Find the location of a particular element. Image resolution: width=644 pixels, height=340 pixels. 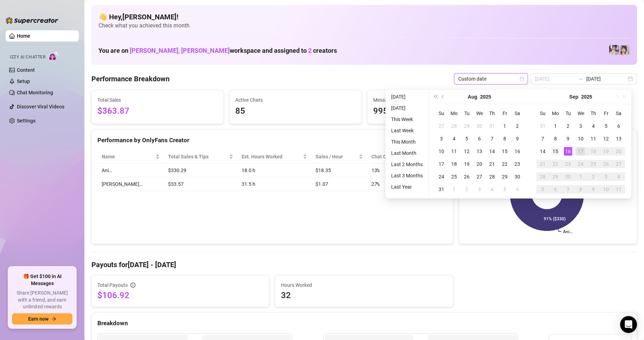

td: 2025-08-03 is located at coordinates (442, 139).